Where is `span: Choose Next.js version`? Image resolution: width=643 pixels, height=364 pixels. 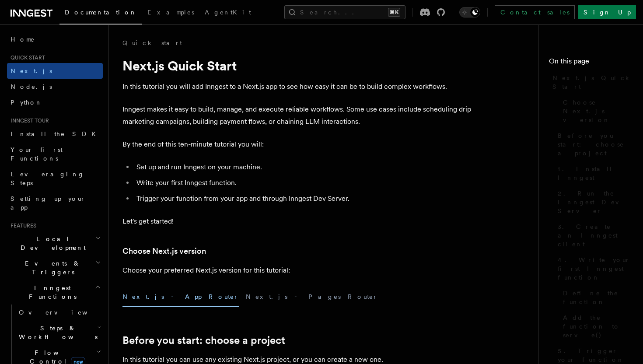
span: Choose Next.js version is located at coordinates (598, 111).